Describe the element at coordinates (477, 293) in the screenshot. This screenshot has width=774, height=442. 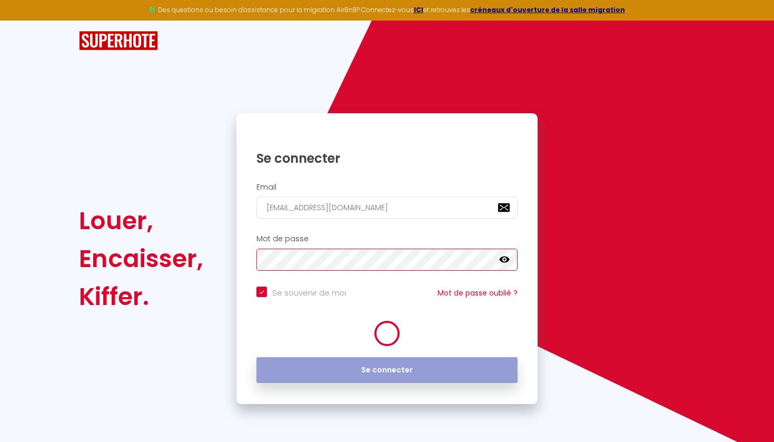
I see `a: Mot de passe oublié ?` at that location.